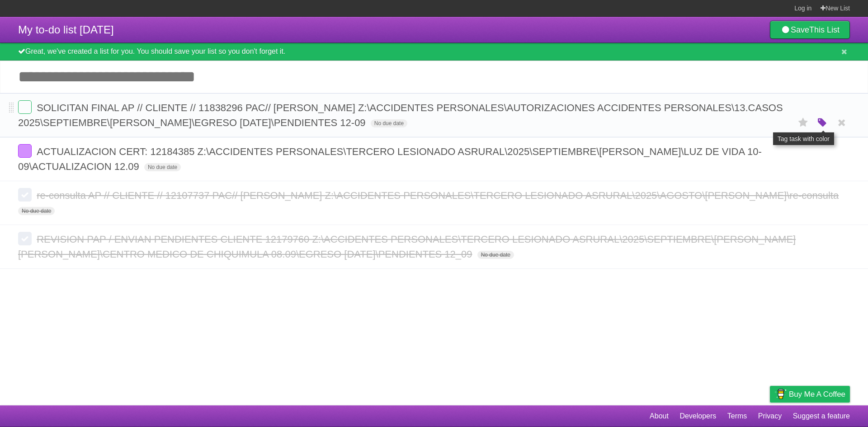 The image size is (868, 427). Describe the element at coordinates (738, 416) in the screenshot. I see `a: Terms` at that location.